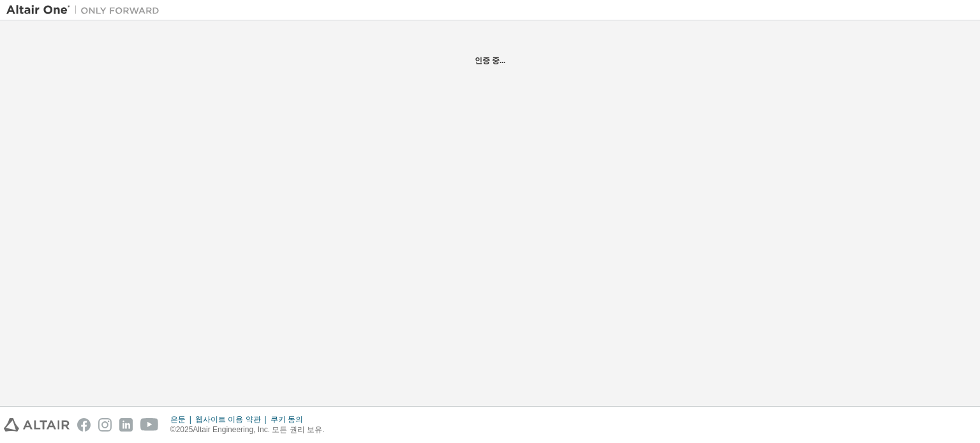  Describe the element at coordinates (86, 10) in the screenshot. I see `img: 알타이르 원` at that location.